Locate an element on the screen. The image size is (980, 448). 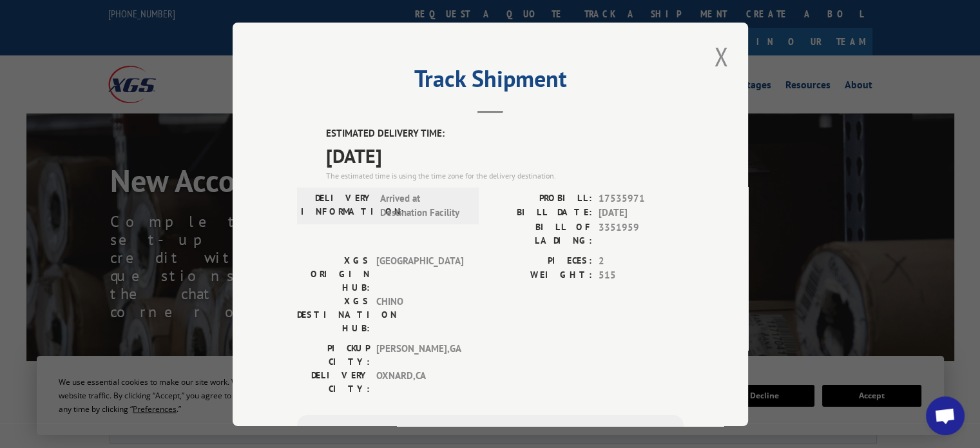
span: DBA is located at coordinates (395, 160).